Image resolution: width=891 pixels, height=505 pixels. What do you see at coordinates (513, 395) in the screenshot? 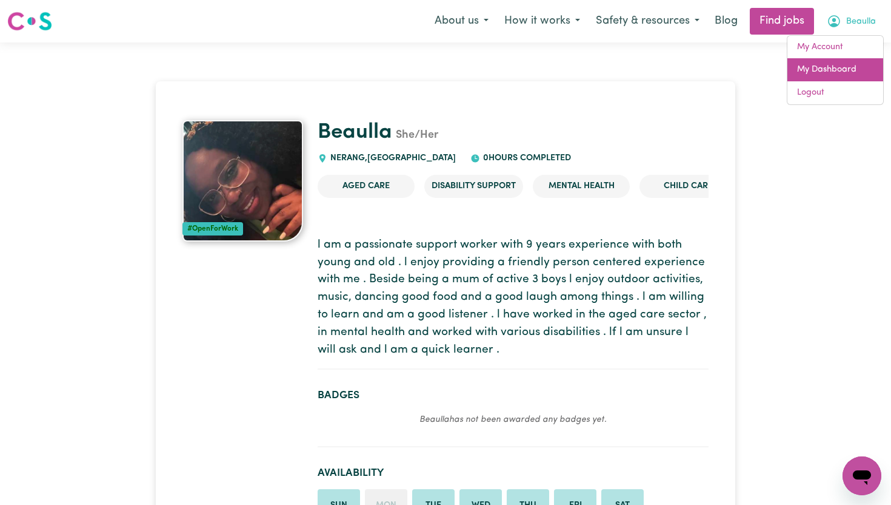
I see `h2: Badges` at bounding box center [513, 395].